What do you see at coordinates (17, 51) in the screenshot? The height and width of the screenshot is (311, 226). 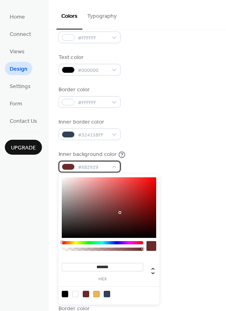 I see `a: Views` at bounding box center [17, 51].